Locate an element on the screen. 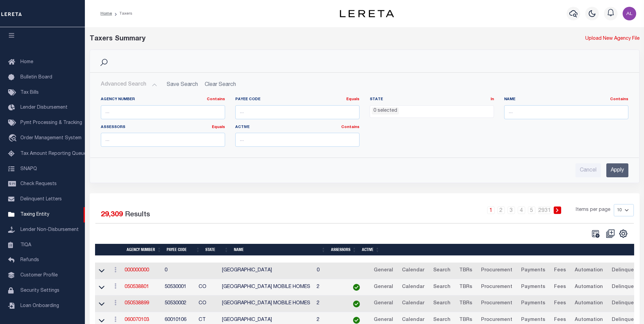  span: Refunds is located at coordinates (30, 260).